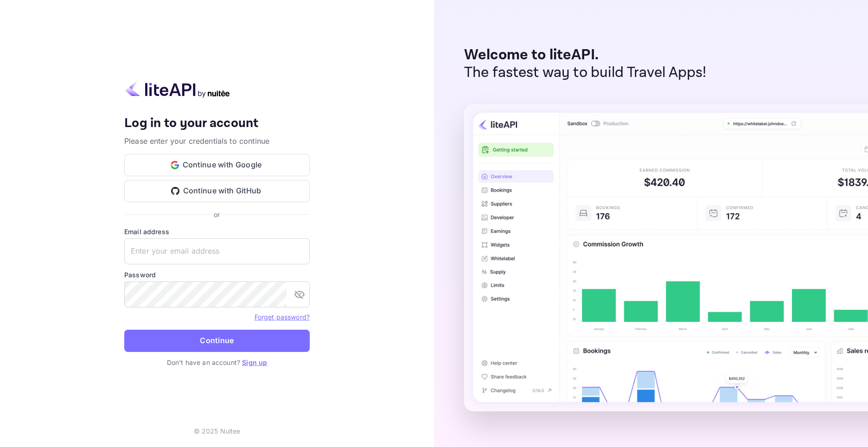 The image size is (868, 447). Describe the element at coordinates (217, 251) in the screenshot. I see `input: Enter your email address` at that location.